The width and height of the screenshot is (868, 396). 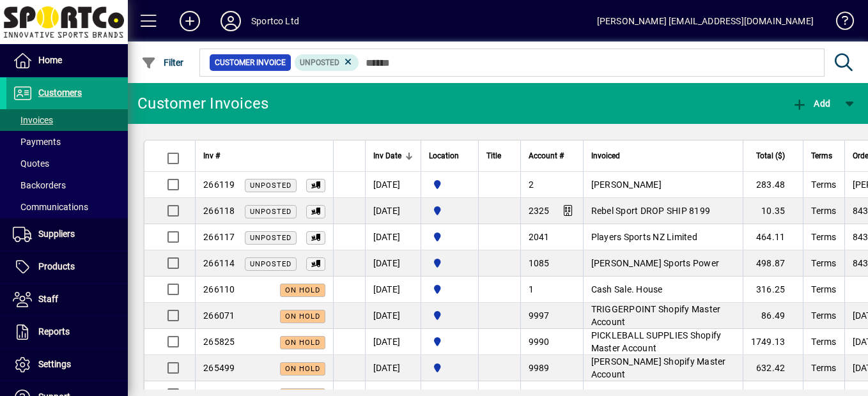 What do you see at coordinates (644, 237) in the screenshot?
I see `span: Players Sports NZ Limited` at bounding box center [644, 237].